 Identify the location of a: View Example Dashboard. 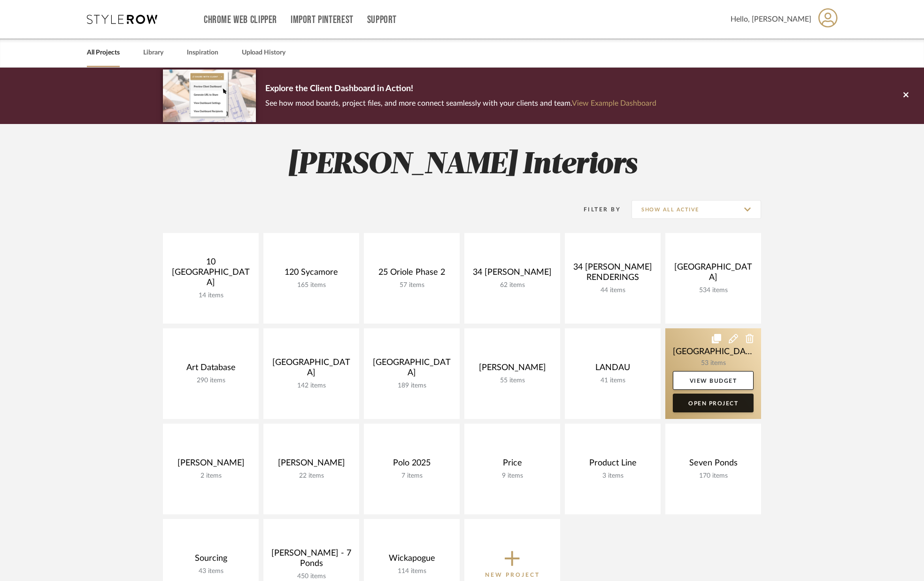
(614, 104).